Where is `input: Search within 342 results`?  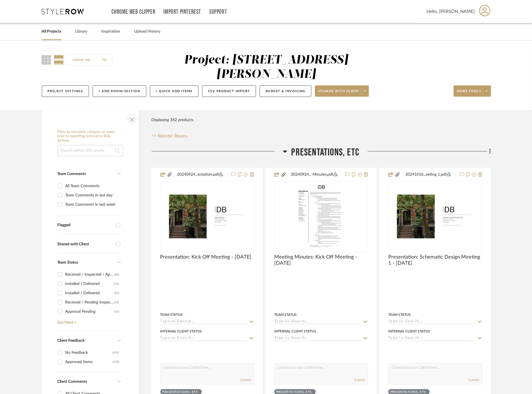 input: Search within 342 results is located at coordinates (91, 151).